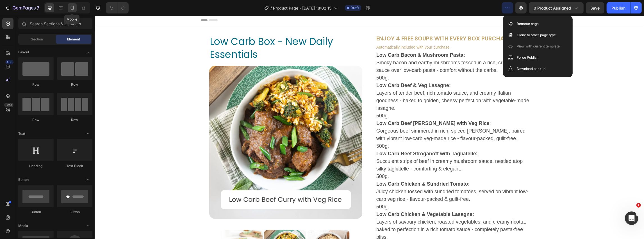 The image size is (644, 239). I want to click on button: 7, so click(22, 8).